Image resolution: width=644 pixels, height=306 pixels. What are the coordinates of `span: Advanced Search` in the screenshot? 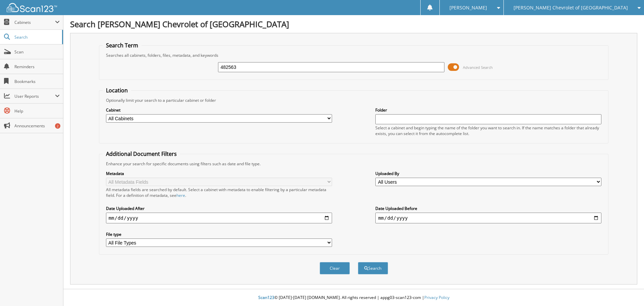 It's located at (478, 67).